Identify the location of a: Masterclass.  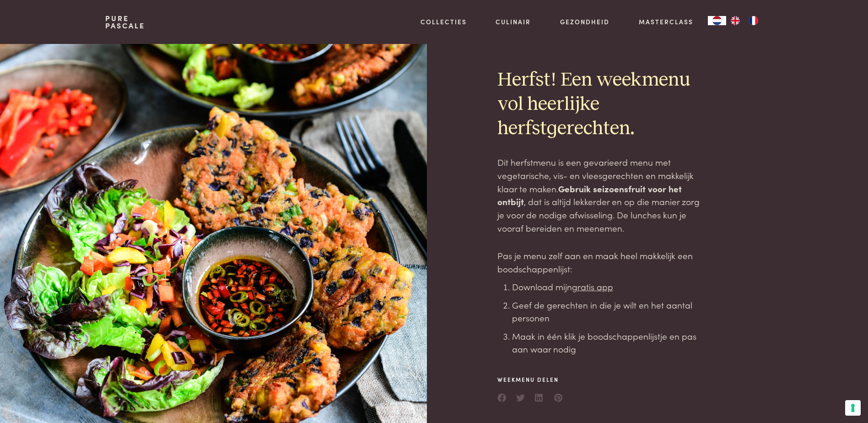
(666, 21).